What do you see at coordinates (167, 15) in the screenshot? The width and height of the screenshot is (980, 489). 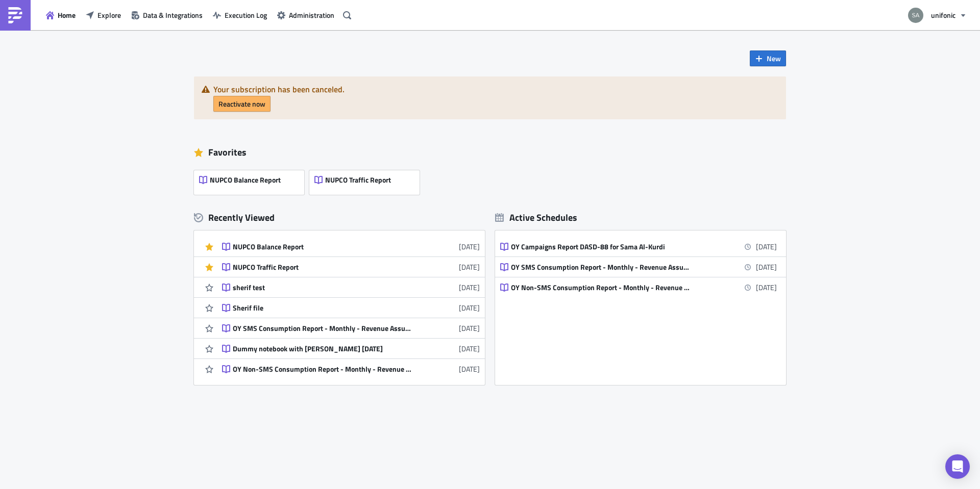 I see `button: Data & Integrations` at bounding box center [167, 15].